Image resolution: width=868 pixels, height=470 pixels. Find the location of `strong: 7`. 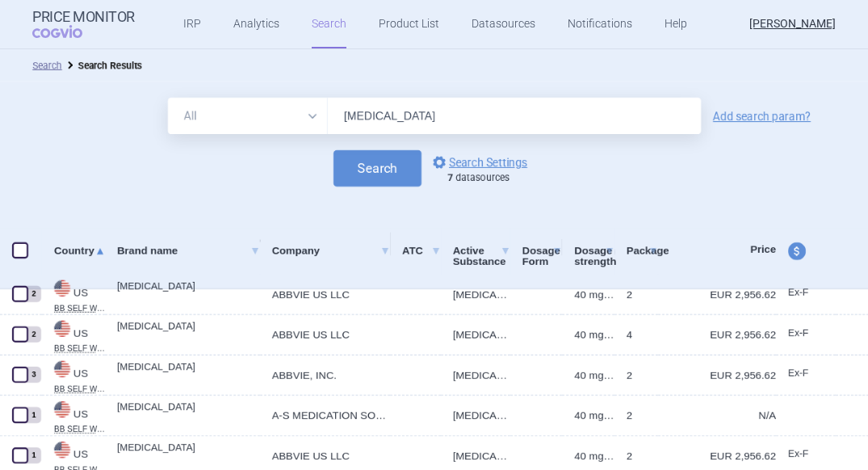

strong: 7 is located at coordinates (449, 178).